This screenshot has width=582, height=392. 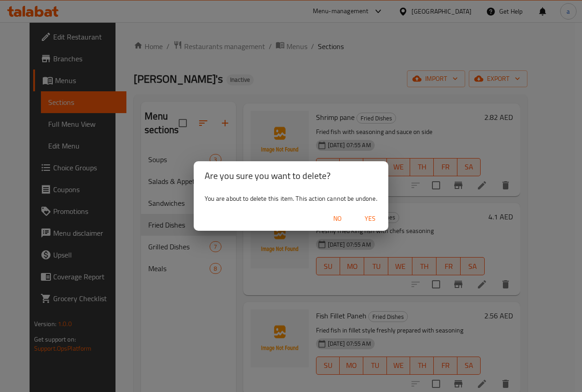 What do you see at coordinates (291, 199) in the screenshot?
I see `div: You are about to delete this item. This action cannot be undone.` at bounding box center [291, 199].